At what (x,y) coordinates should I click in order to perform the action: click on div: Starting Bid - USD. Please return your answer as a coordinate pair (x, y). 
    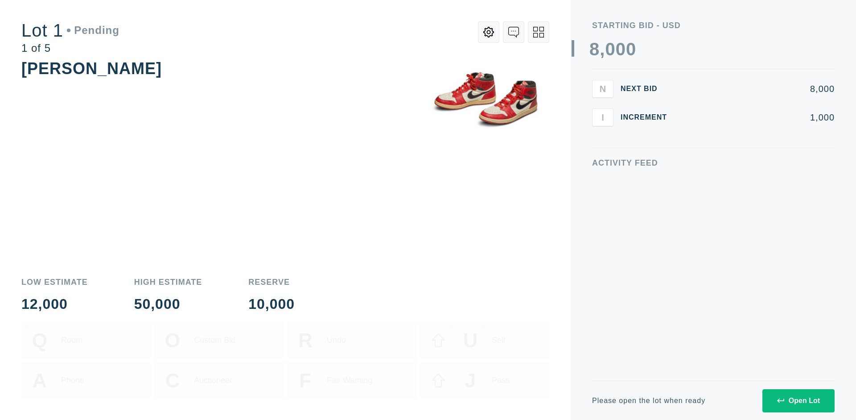
    Looking at the image, I should click on (713, 25).